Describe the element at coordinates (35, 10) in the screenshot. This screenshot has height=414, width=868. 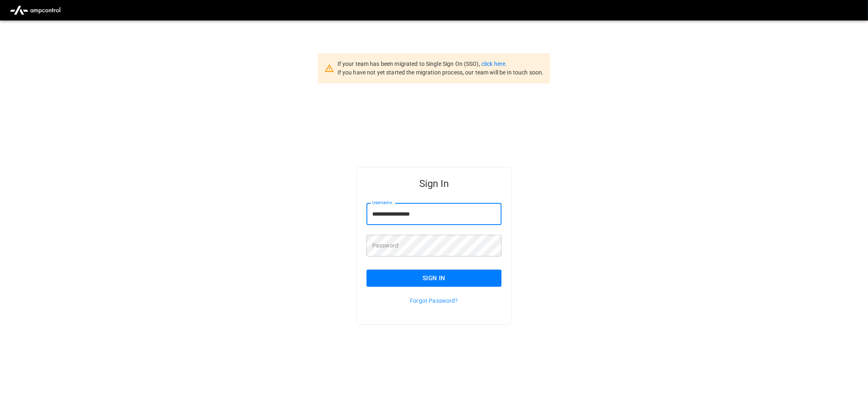
I see `img: ampcontrol.io logo` at that location.